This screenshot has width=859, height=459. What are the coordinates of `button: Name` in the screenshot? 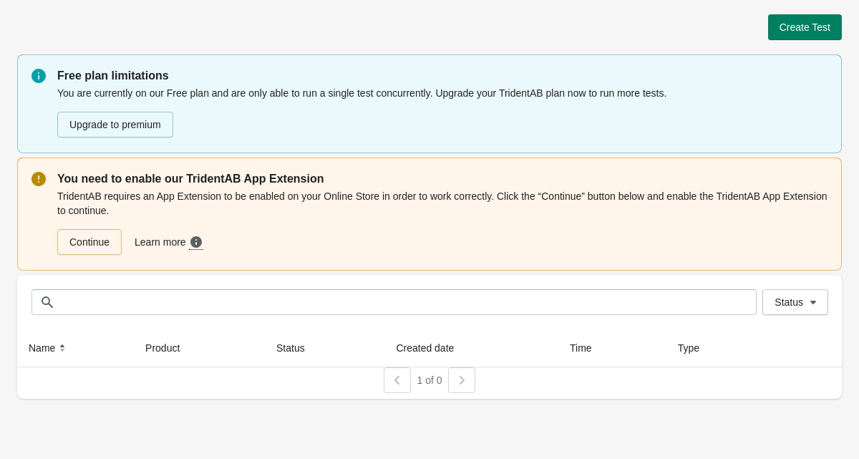 It's located at (49, 348).